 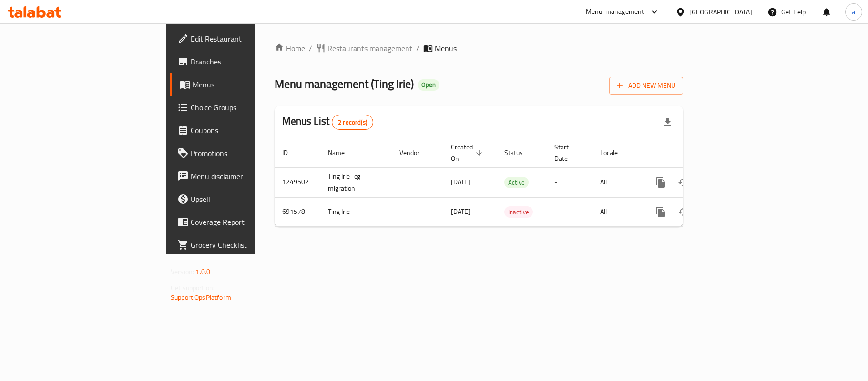 What do you see at coordinates (246, 107) in the screenshot?
I see `span: Choice Groups` at bounding box center [246, 107].